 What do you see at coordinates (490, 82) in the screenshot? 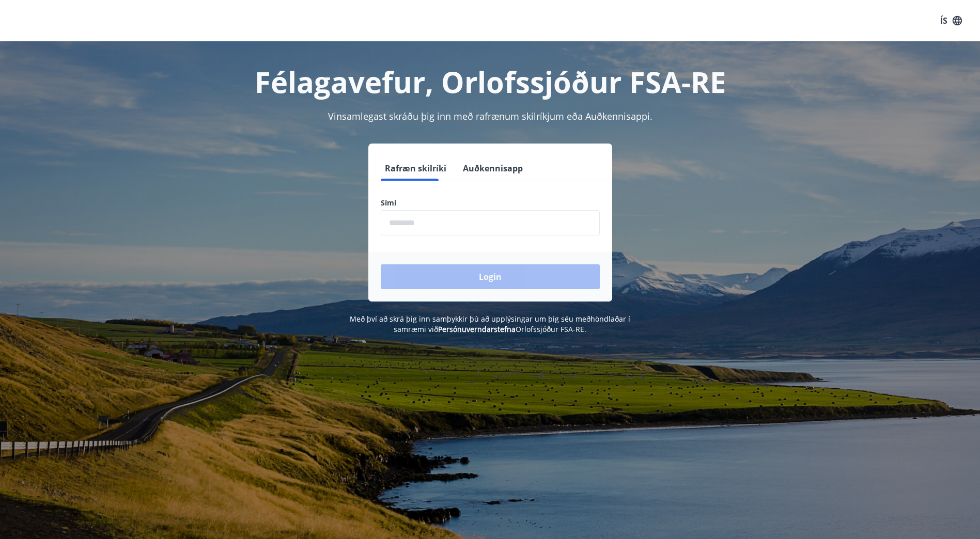
I see `h1: Félagavefur, Orlofssjóður FSA-RE` at bounding box center [490, 82].